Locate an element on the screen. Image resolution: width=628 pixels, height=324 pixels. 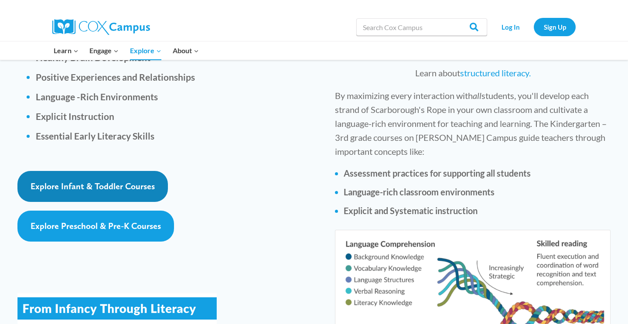
span: Explore Infant & Toddler Courses is located at coordinates (92, 186).